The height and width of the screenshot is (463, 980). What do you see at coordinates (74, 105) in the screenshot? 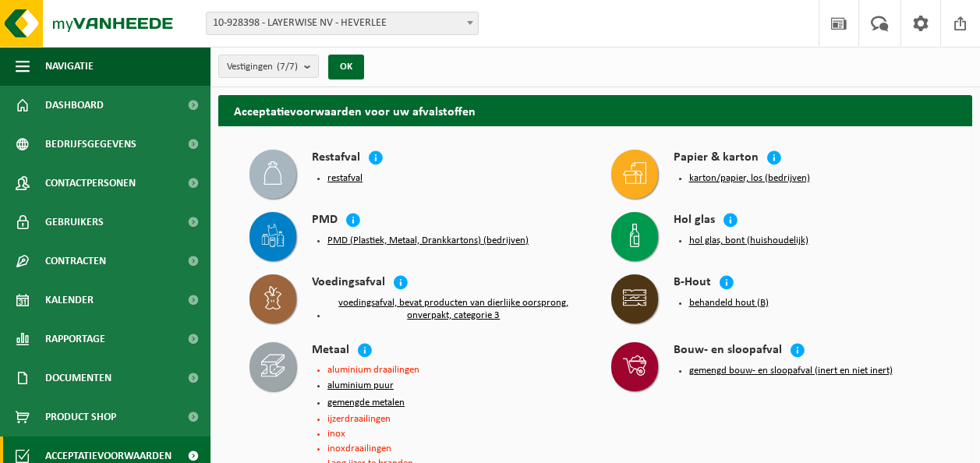
I see `span: Dashboard` at bounding box center [74, 105].